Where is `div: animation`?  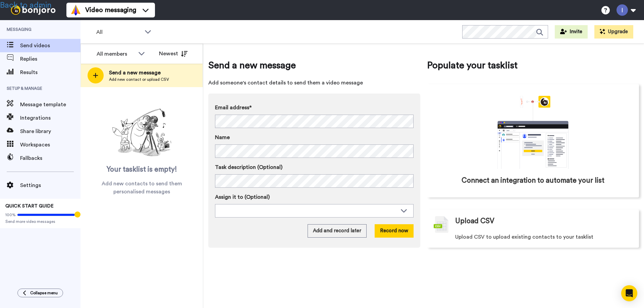 div: animation is located at coordinates (533, 132).